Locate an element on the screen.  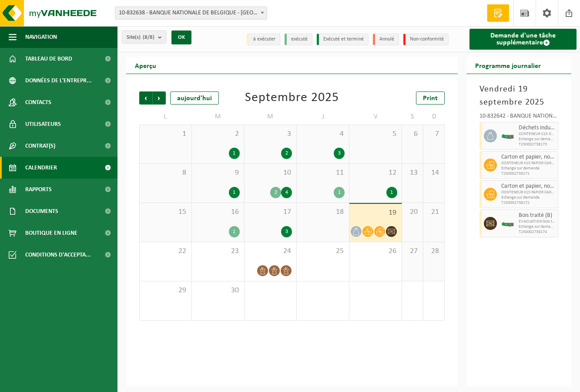
span: Suivant is located at coordinates (159, 98).